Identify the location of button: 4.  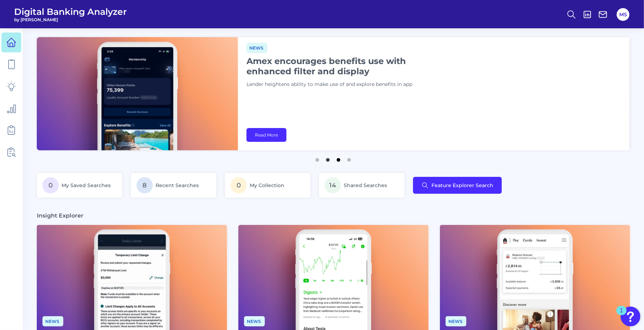
(350, 158).